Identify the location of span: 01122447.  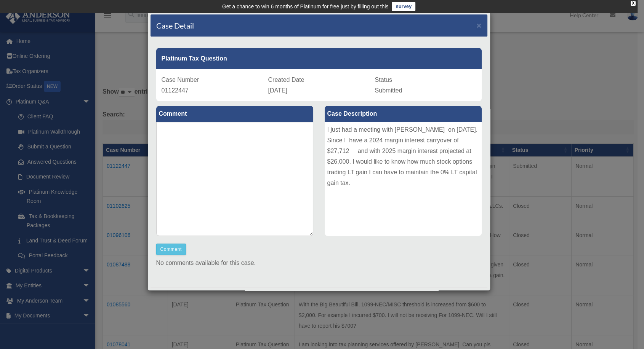
(175, 90).